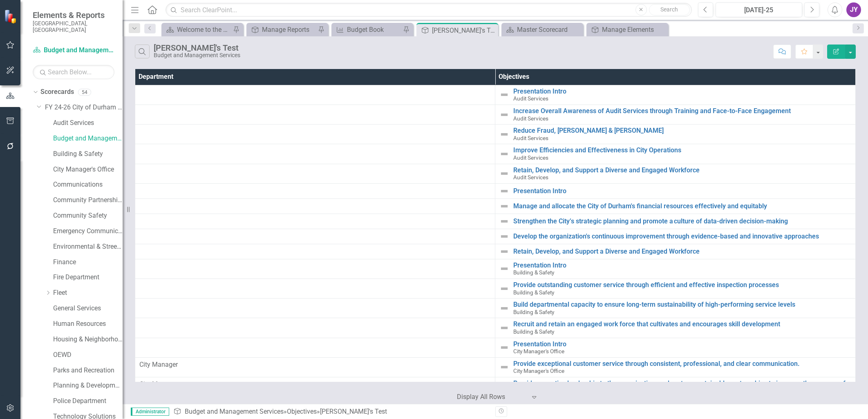  I want to click on a: Objectives, so click(302, 412).